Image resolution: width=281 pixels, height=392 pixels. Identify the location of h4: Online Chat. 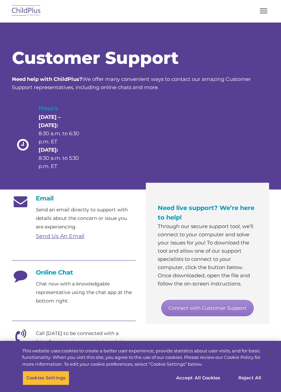
(74, 272).